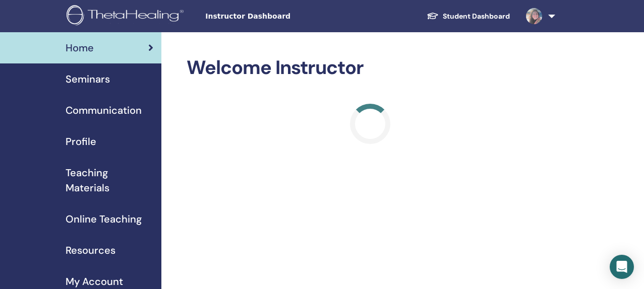 The image size is (644, 289). I want to click on span: Instructor Dashboard, so click(281, 16).